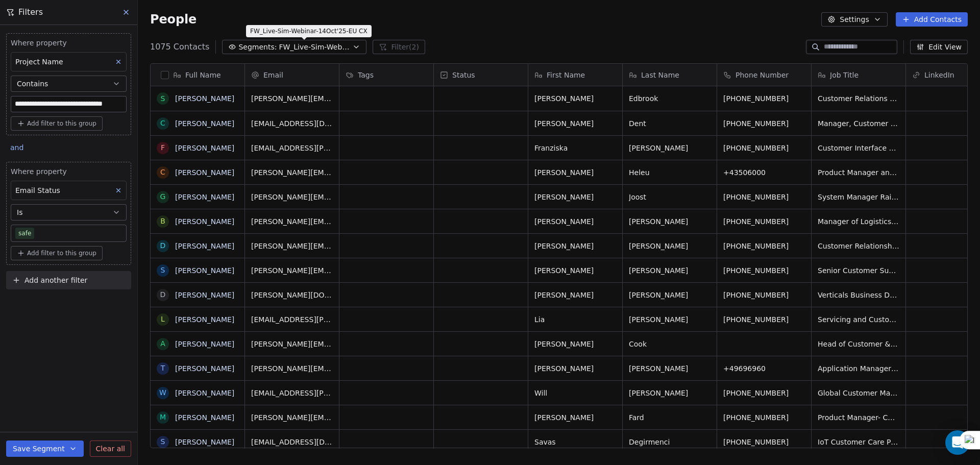  What do you see at coordinates (859, 295) in the screenshot?
I see `span: Verticals Business Development Manager for Automotive and Batteries, Customer Services` at bounding box center [859, 295].